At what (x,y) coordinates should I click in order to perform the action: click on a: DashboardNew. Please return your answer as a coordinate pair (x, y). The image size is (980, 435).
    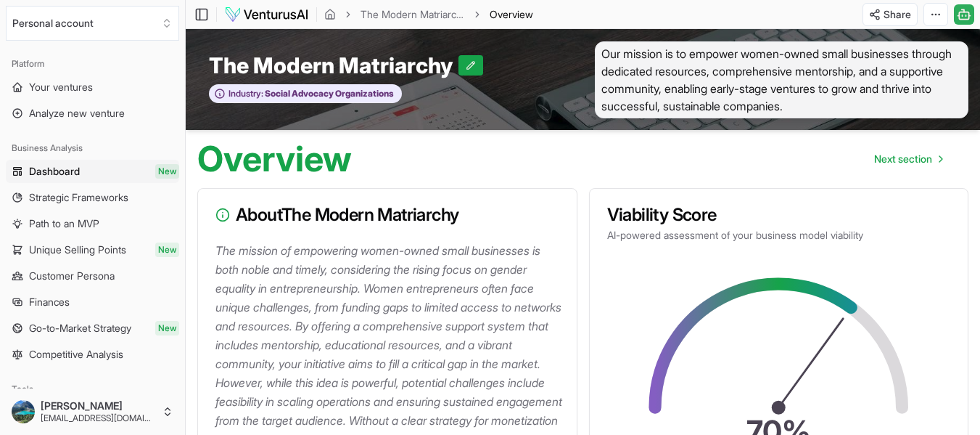
    Looking at the image, I should click on (92, 171).